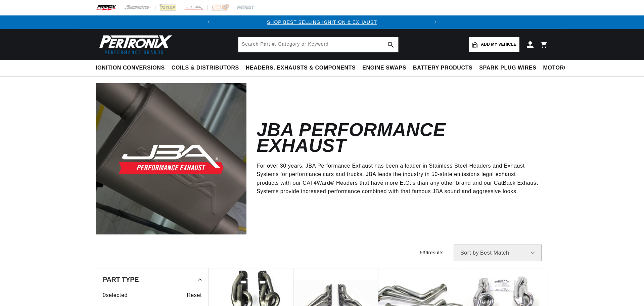 The width and height of the screenshot is (644, 306). Describe the element at coordinates (508, 68) in the screenshot. I see `summary: Spark Plug Wires` at that location.